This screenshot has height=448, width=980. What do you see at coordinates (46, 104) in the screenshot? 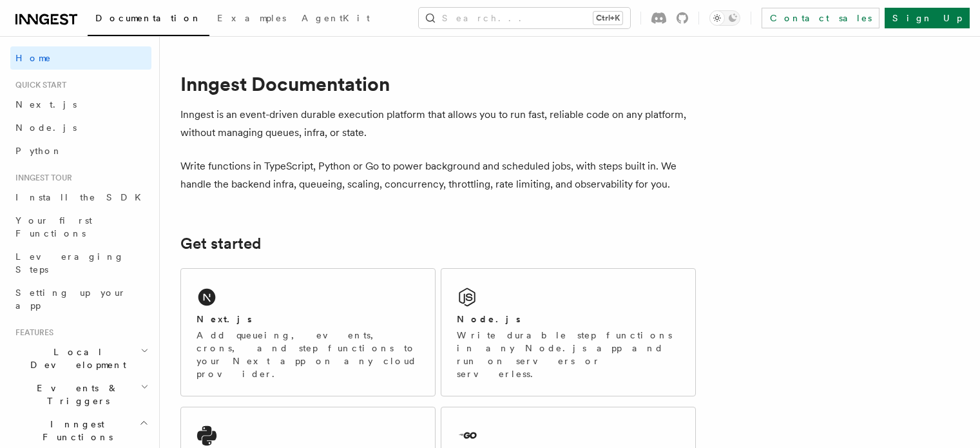
I see `span: Next.js` at bounding box center [46, 104].